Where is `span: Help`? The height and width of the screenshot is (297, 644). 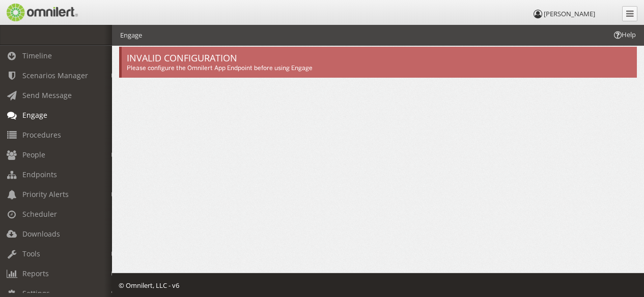 span: Help is located at coordinates (624, 35).